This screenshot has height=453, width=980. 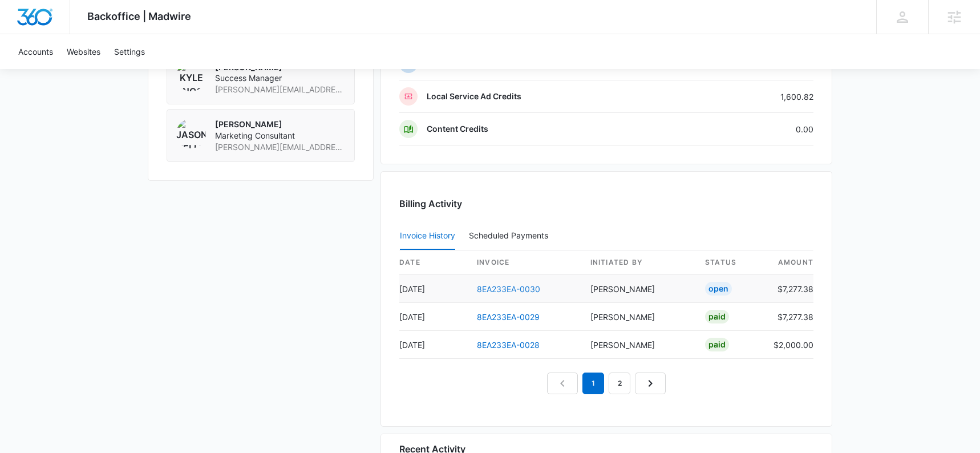 I want to click on h3: Billing Activity, so click(x=607, y=204).